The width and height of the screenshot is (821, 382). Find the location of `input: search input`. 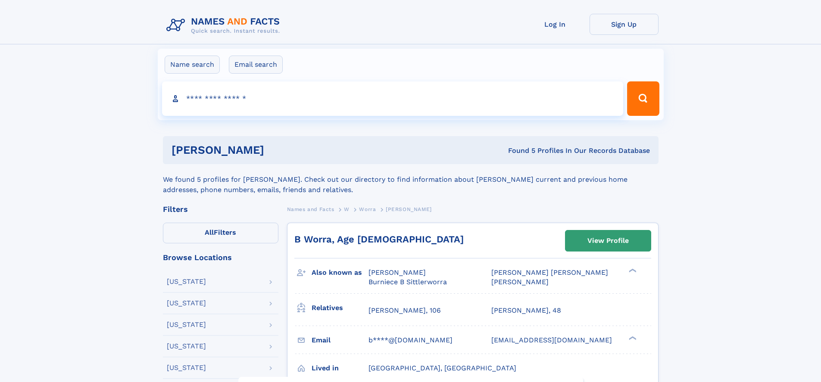

input: search input is located at coordinates (393, 99).